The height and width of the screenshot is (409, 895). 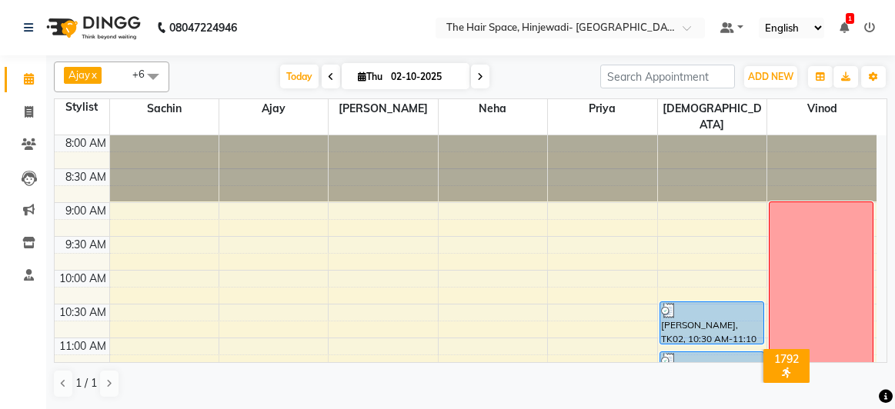 I want to click on span: Thu, so click(x=370, y=76).